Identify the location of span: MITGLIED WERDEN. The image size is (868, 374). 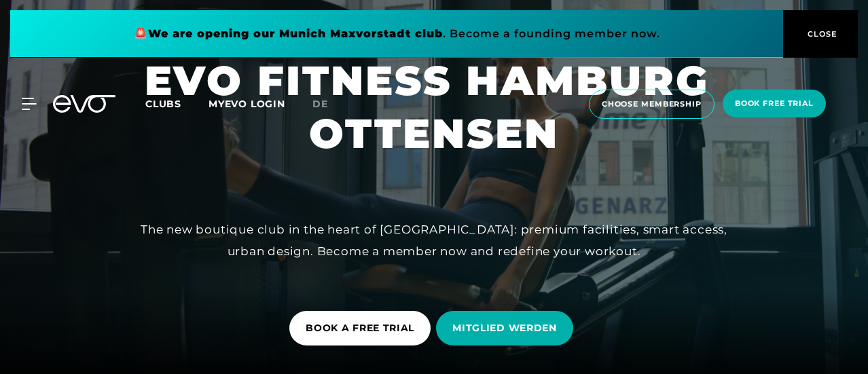
(505, 328).